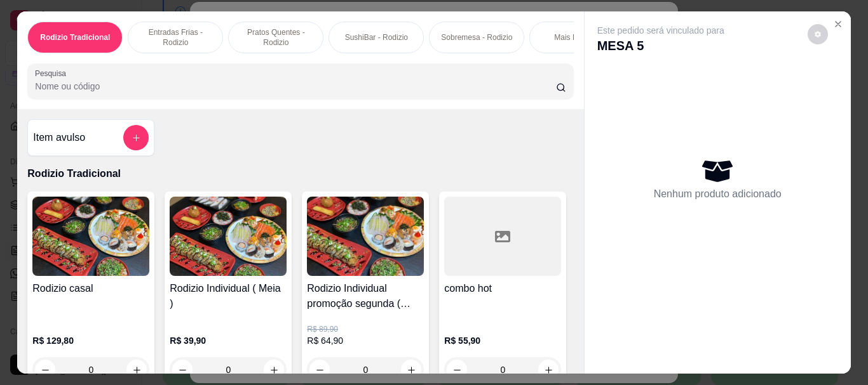  I want to click on button: add-separate-item, so click(136, 138).